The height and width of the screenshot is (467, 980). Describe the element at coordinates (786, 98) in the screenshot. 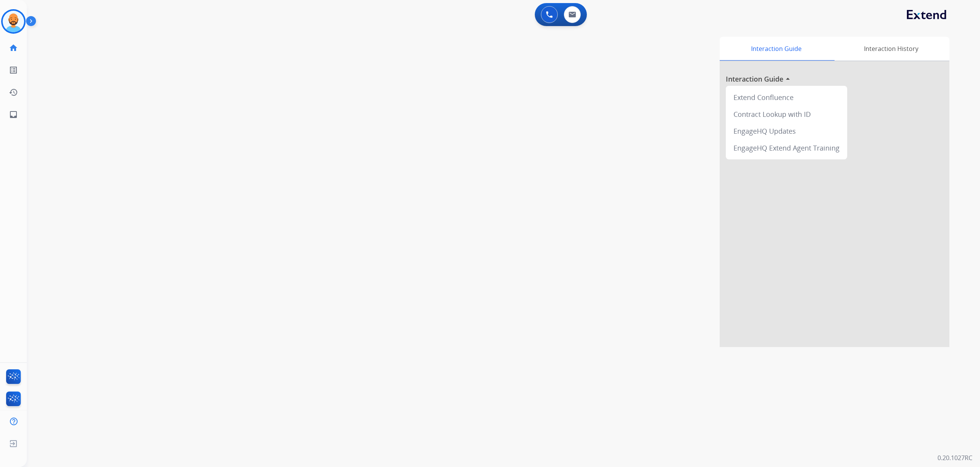

I see `div: Extend Confluence` at that location.